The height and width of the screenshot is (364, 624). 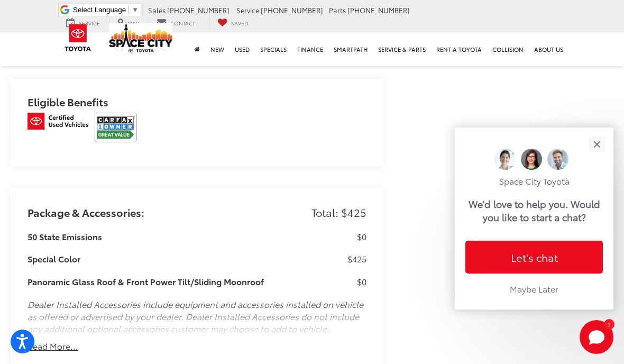 I want to click on img: Space City Toyota, so click(x=140, y=37).